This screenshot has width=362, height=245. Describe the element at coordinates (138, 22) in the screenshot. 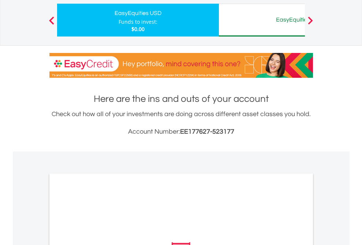

I see `div: Funds to invest:` at that location.